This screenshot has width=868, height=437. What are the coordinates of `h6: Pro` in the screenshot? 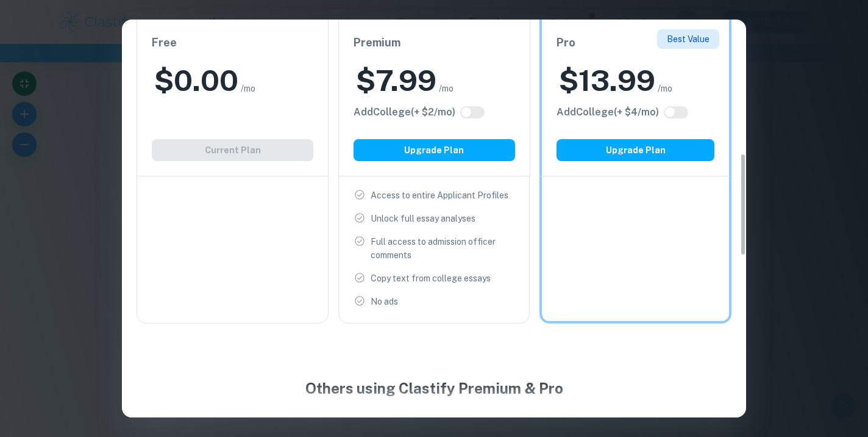 It's located at (636, 42).